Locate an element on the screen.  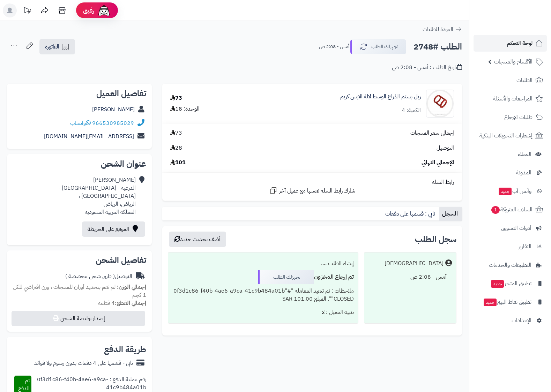
a: 966530985029 is located at coordinates (113, 123).